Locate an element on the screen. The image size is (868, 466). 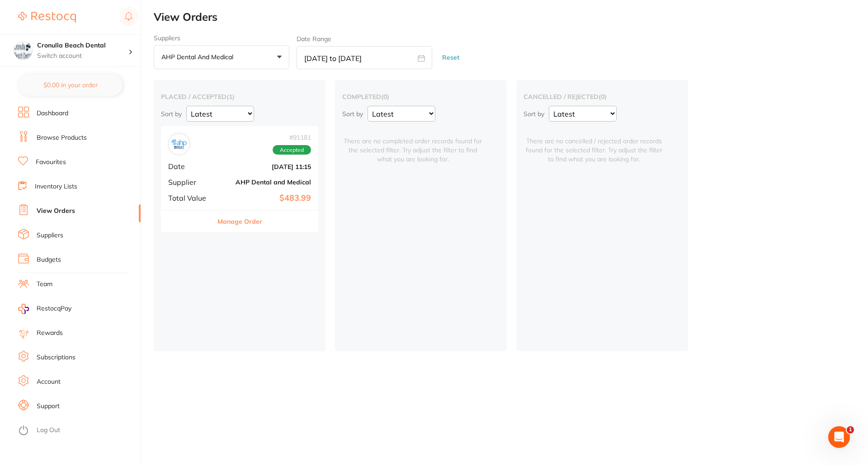
span: RestocqPay is located at coordinates (54, 309).